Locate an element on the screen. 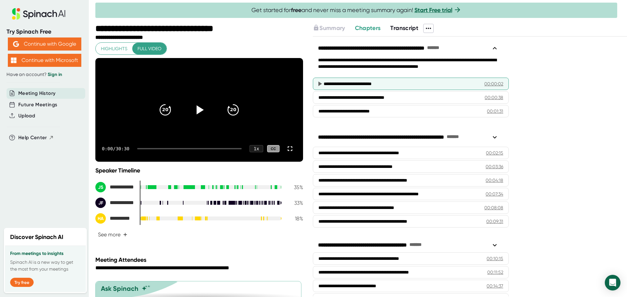 Image resolution: width=627 pixels, height=297 pixels. div: 00:00:38 is located at coordinates (494, 98).